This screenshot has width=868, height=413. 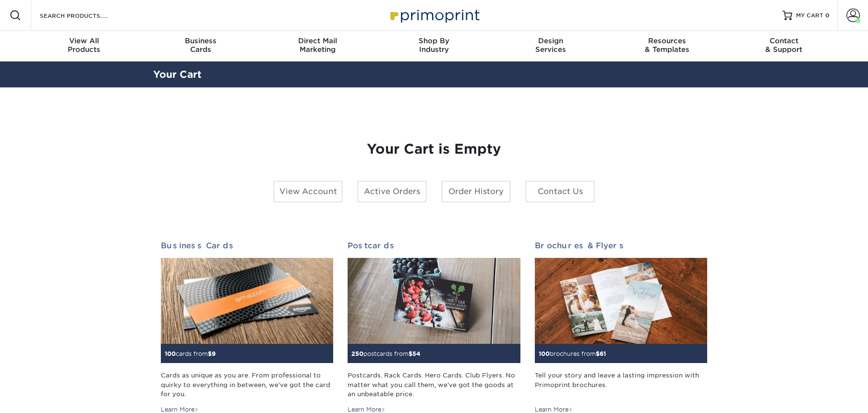 I want to click on input: SEARCH PRODUCTS....., so click(x=85, y=15).